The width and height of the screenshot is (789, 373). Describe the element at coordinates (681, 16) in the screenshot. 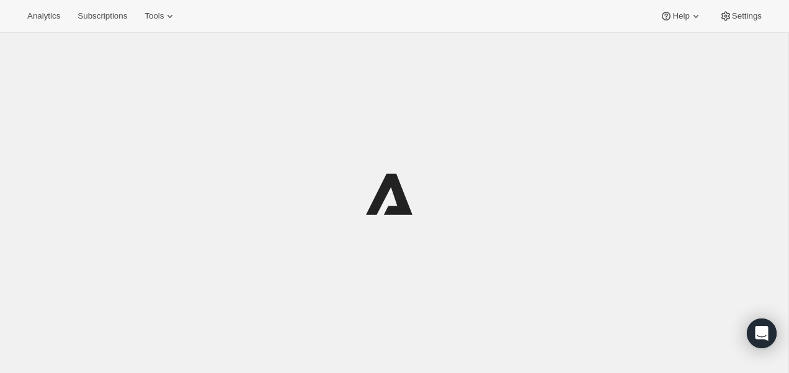

I see `button: Help` at that location.